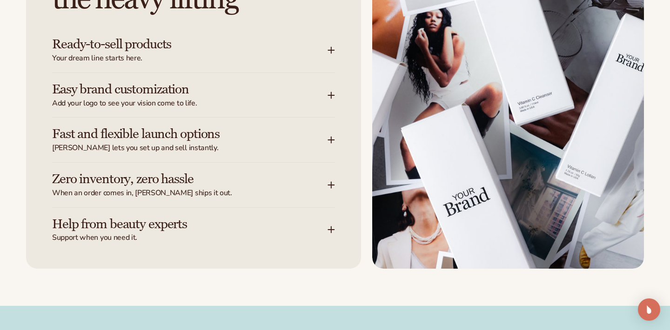 This screenshot has height=330, width=670. Describe the element at coordinates (176, 179) in the screenshot. I see `h3: Zero inventory, zero hassle` at that location.